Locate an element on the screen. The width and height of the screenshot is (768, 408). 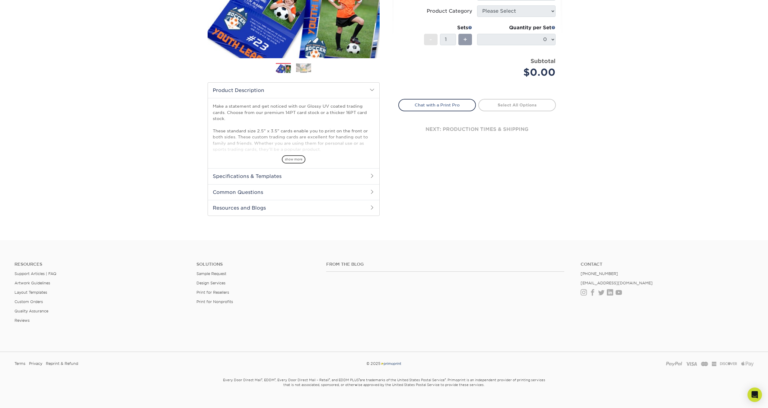
div: next: production times & shipping is located at coordinates (477, 129).